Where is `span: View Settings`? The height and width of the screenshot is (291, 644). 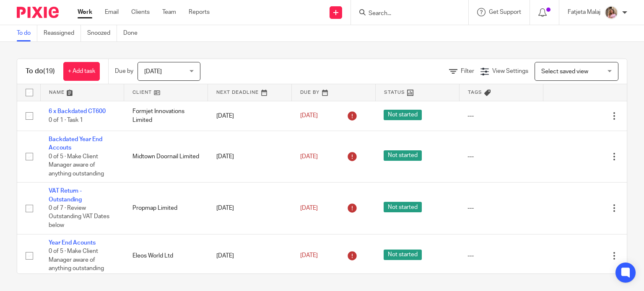 span: View Settings is located at coordinates (510, 71).